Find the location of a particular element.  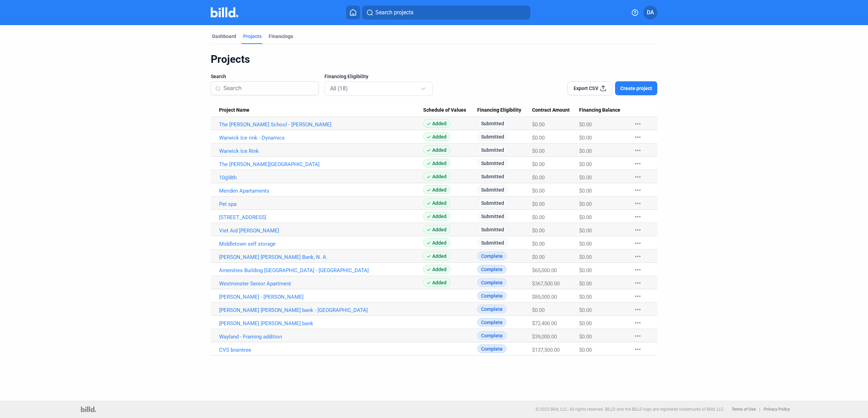

div: Schedule of Values is located at coordinates (450, 110).